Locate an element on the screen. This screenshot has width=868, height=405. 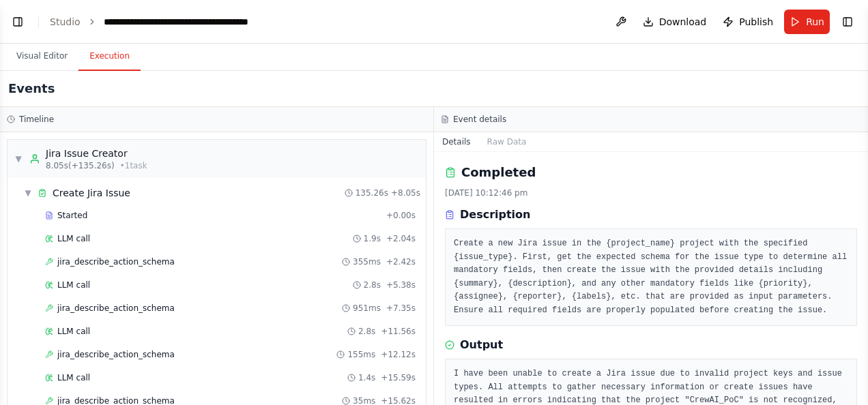
span: Run is located at coordinates (815, 22).